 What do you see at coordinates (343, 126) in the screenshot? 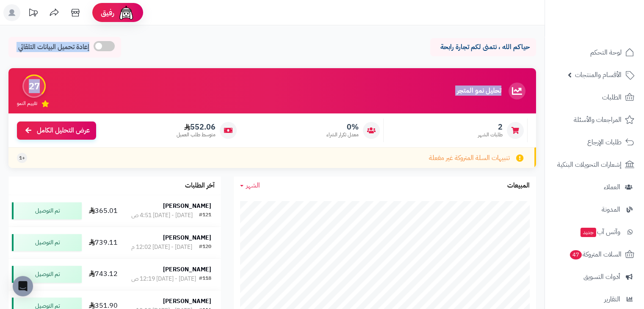
I see `span: 0%` at bounding box center [343, 126].